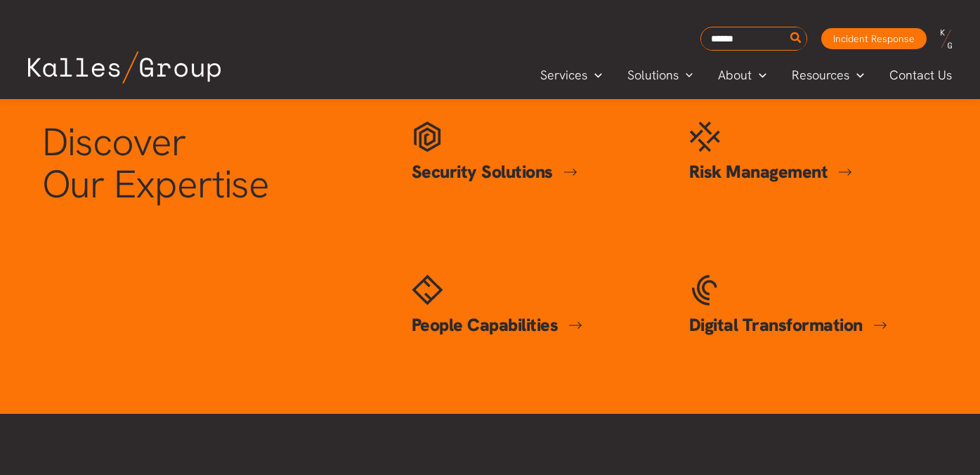 Image resolution: width=980 pixels, height=475 pixels. What do you see at coordinates (874, 39) in the screenshot?
I see `div: Incident Response` at bounding box center [874, 39].